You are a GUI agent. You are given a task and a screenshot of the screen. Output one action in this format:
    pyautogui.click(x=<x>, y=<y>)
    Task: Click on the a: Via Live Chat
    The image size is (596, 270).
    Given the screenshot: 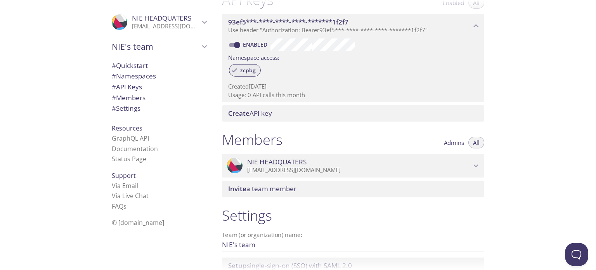 What is the action you would take?
    pyautogui.click(x=130, y=196)
    